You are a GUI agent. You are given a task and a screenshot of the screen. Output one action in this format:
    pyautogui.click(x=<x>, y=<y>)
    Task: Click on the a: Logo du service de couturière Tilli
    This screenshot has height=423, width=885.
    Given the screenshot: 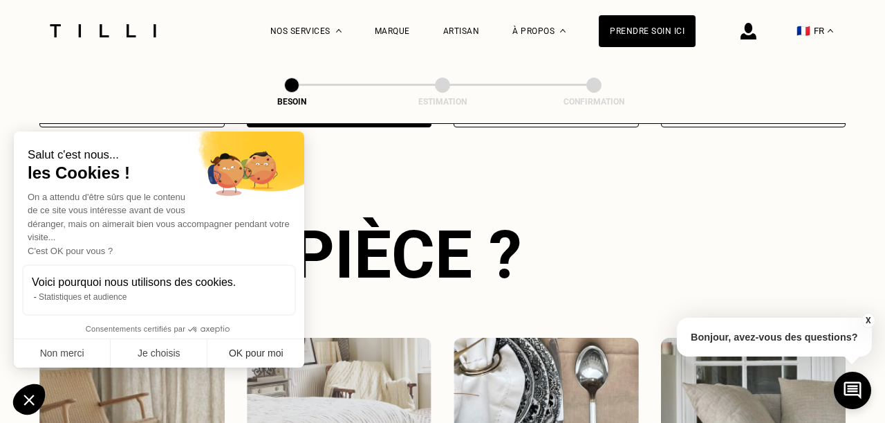 What is the action you would take?
    pyautogui.click(x=103, y=30)
    